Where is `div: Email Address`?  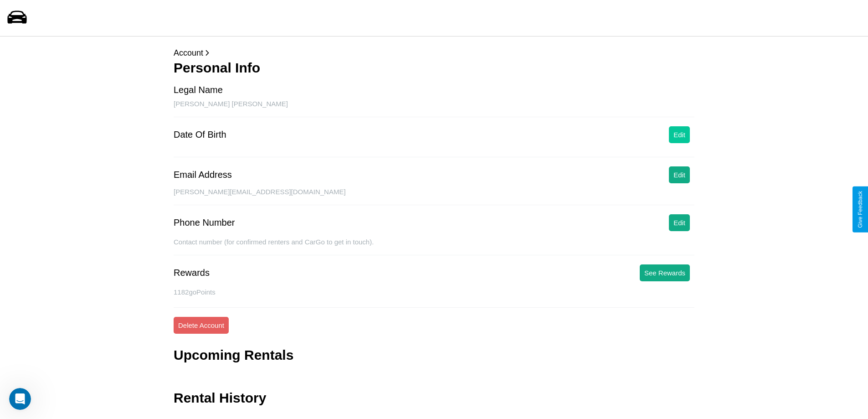
div: Email Address is located at coordinates (203, 174).